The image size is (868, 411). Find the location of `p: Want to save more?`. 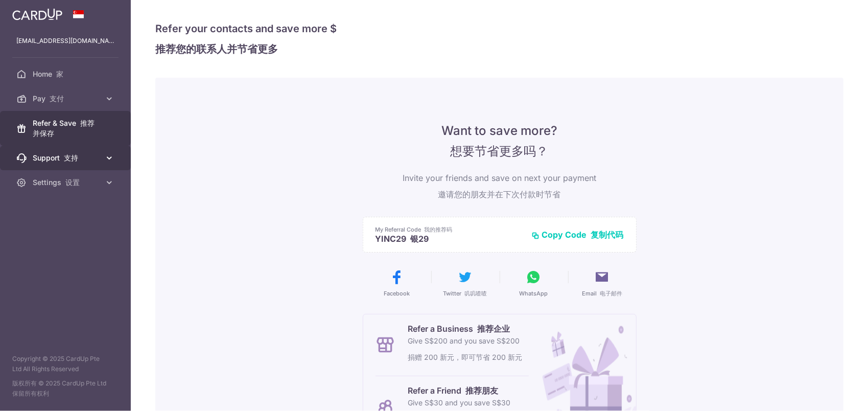

p: Want to save more? is located at coordinates (500, 143).